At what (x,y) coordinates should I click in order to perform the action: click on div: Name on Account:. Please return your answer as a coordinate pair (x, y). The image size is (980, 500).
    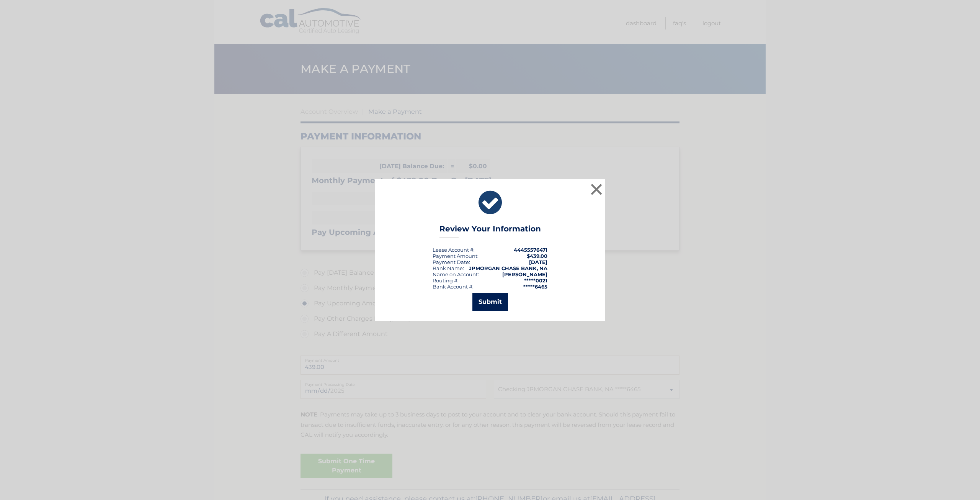
    Looking at the image, I should click on (456, 274).